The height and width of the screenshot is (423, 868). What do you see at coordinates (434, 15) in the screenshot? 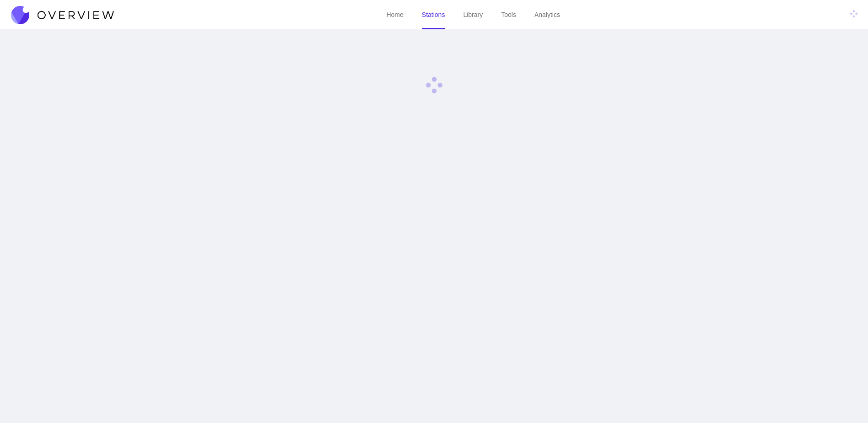
I see `a: Stations` at bounding box center [434, 15].